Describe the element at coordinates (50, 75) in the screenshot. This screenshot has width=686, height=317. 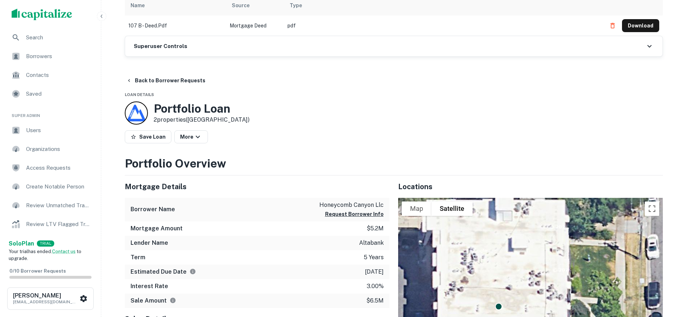
I see `div: Contacts` at that location.